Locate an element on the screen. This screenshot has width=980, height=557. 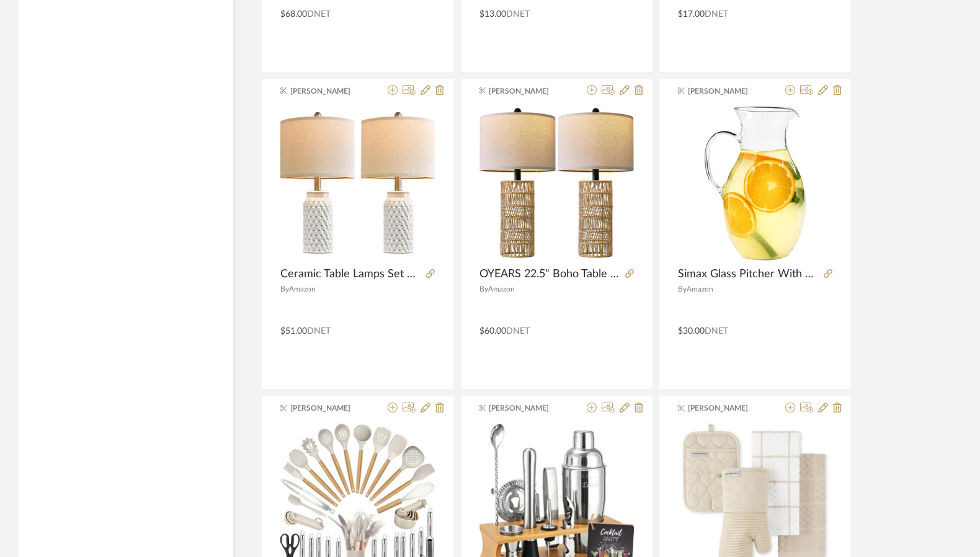
span: $13.00 is located at coordinates (493, 14).